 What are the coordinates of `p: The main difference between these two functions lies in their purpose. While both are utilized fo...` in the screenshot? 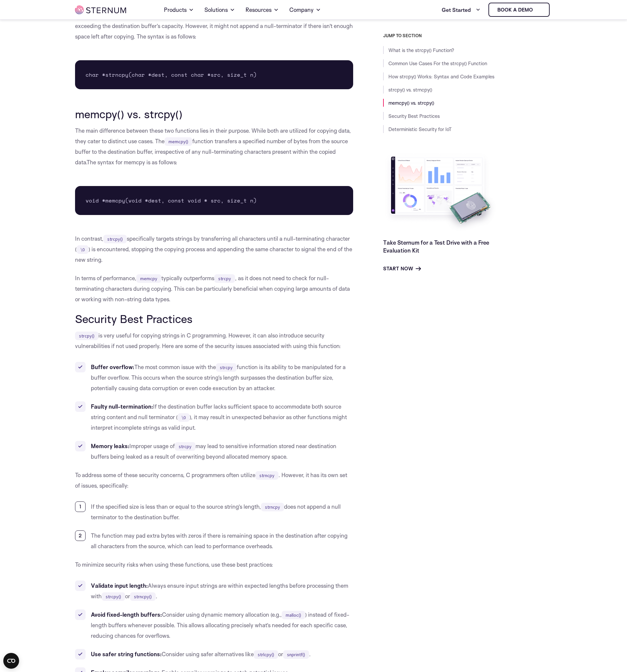 It's located at (214, 147).